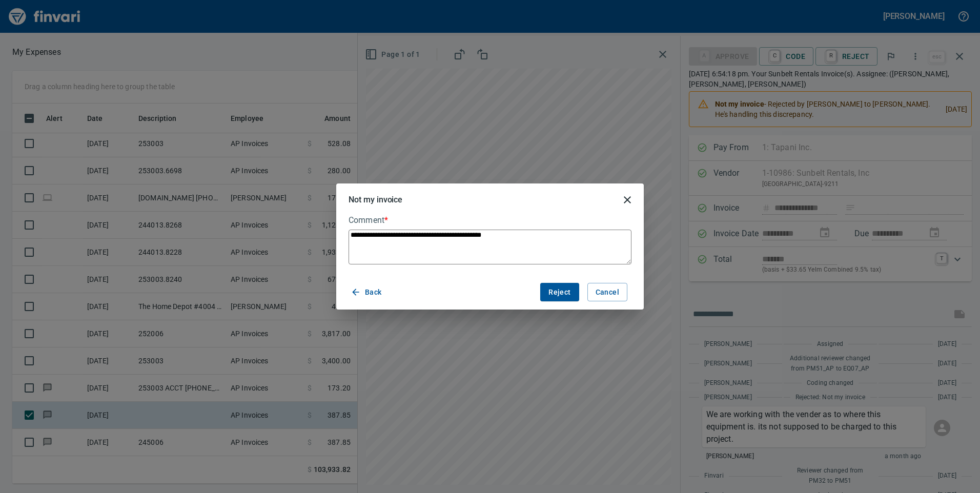 This screenshot has height=493, width=980. What do you see at coordinates (607, 292) in the screenshot?
I see `span: Cancel` at bounding box center [607, 292].